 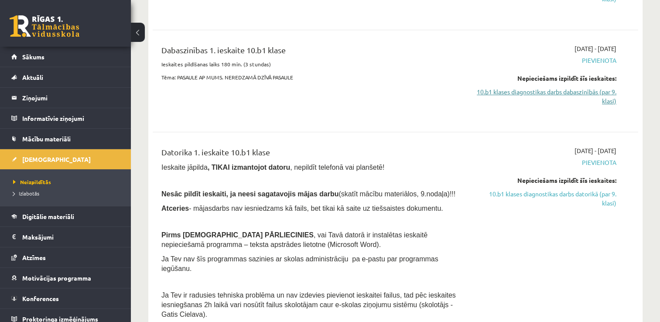 I want to click on a: 10.b1 klases diagnostikas darbs datorikā (par 9. klasi), so click(x=545, y=198).